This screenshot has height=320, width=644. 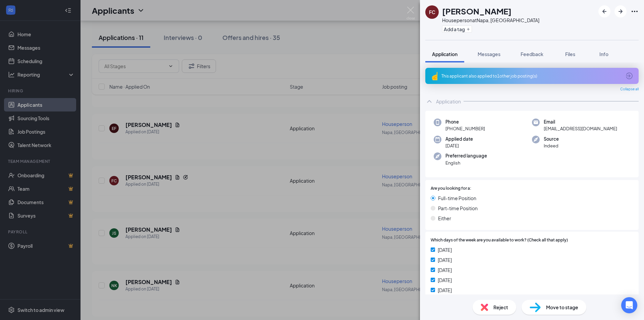 What do you see at coordinates (468, 29) in the screenshot?
I see `svg: Plus` at bounding box center [468, 29].